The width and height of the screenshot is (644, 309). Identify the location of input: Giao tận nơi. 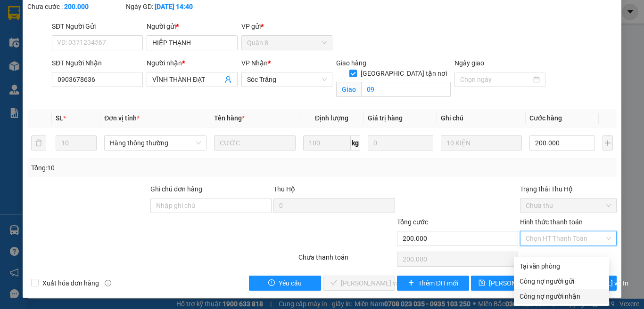
(406, 89).